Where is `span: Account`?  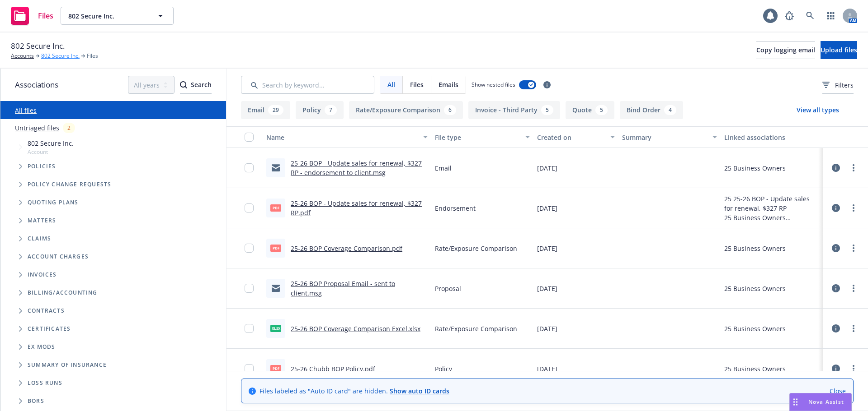 span: Account is located at coordinates (50, 152).